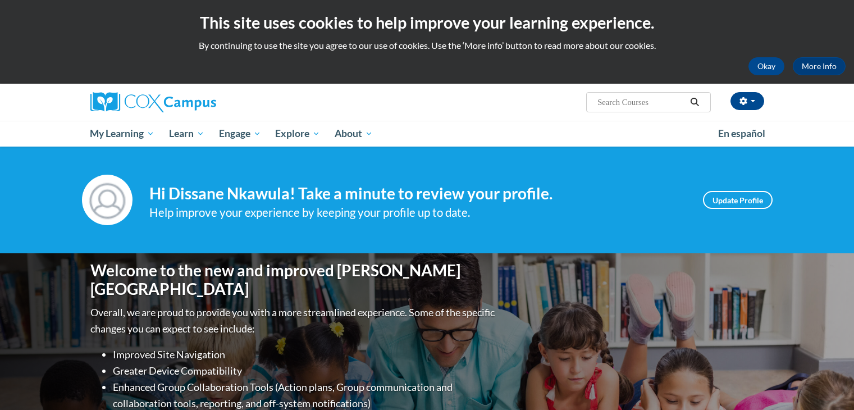 The height and width of the screenshot is (410, 854). I want to click on a: Engage, so click(240, 134).